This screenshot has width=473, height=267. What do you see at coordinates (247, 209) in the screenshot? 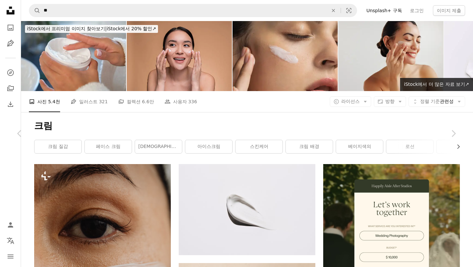
I see `img: 흰색 표면에 스테인레스 스틸 스푼` at bounding box center [247, 209].